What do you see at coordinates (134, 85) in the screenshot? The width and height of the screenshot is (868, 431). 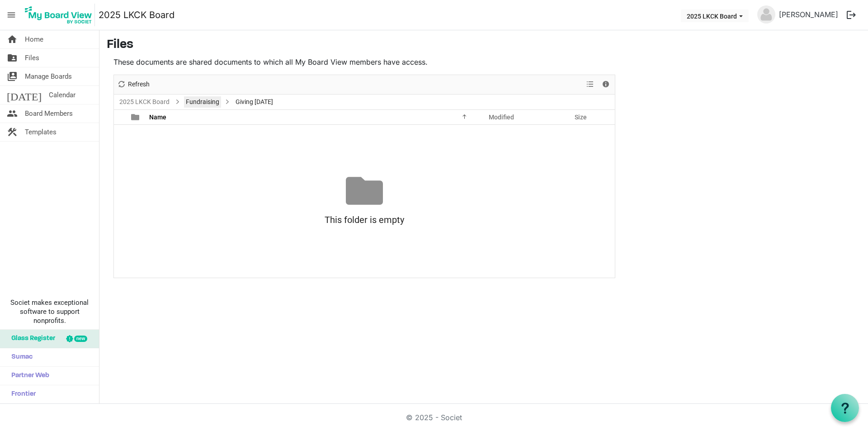 I see `div: Refresh` at bounding box center [134, 85].